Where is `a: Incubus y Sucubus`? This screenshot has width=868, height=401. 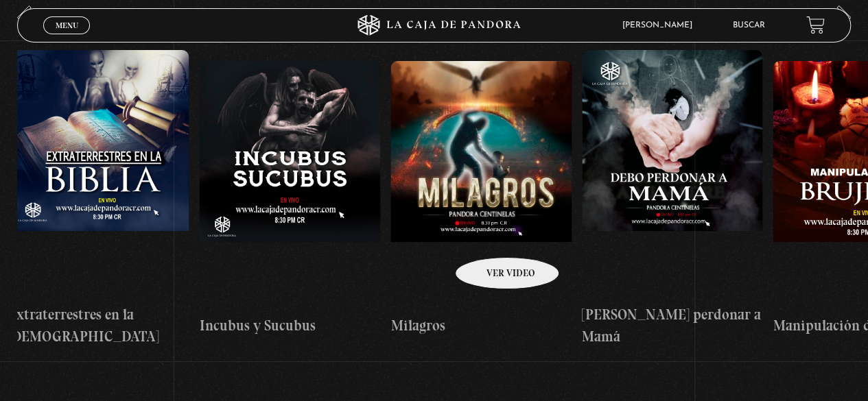
a: Incubus y Sucubus is located at coordinates (290, 199).